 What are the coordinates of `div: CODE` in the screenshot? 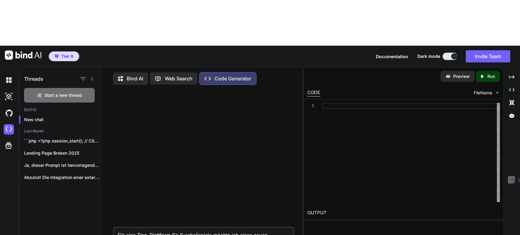 It's located at (314, 93).